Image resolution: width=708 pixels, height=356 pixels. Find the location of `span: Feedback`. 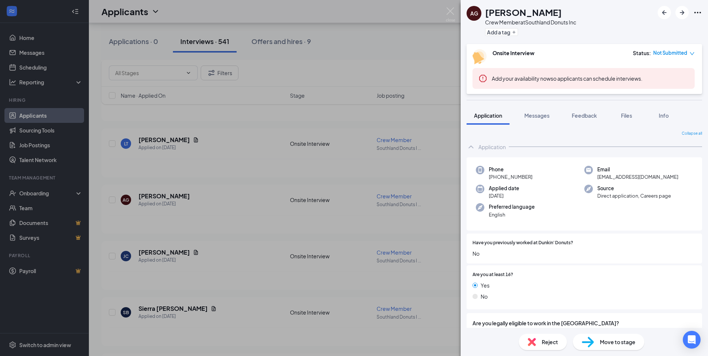

span: Feedback is located at coordinates (584, 115).